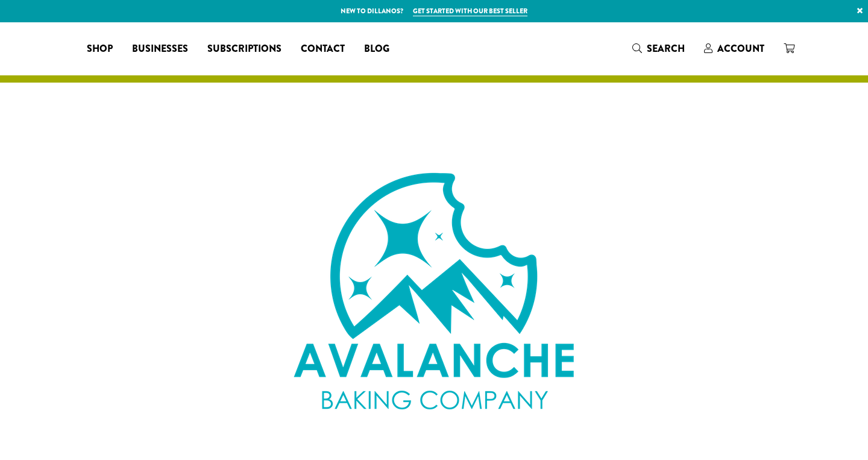 The image size is (868, 460). I want to click on a: Search, so click(658, 48).